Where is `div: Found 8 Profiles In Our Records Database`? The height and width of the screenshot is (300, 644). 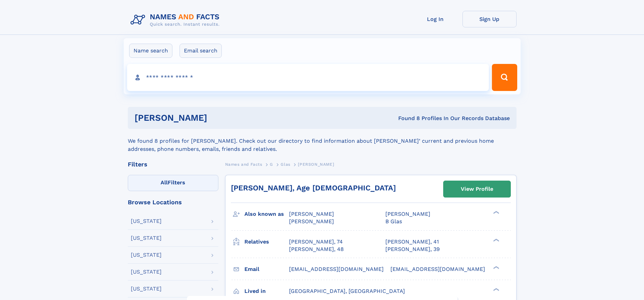
div: Found 8 Profiles In Our Records Database is located at coordinates (407, 119).